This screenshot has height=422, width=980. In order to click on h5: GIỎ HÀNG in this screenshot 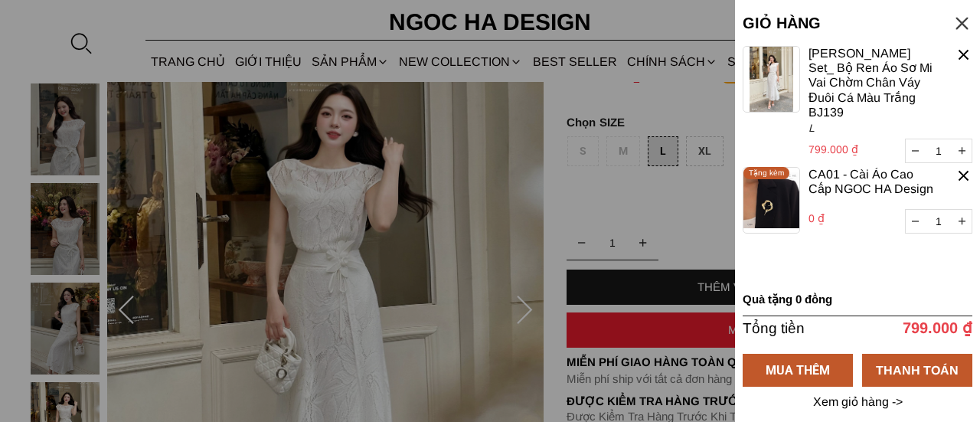, I will do `click(831, 23)`.